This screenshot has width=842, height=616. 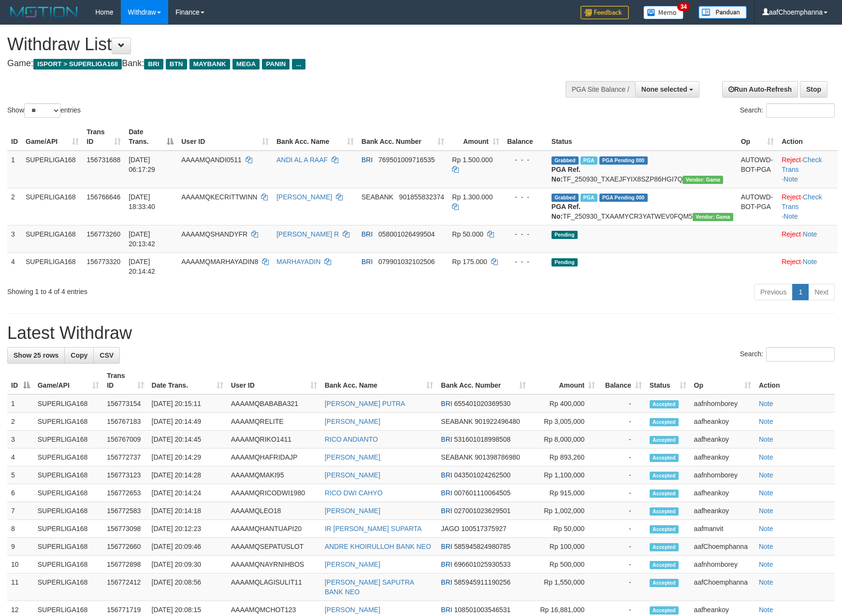 What do you see at coordinates (800, 354) in the screenshot?
I see `input: Search:` at bounding box center [800, 354].